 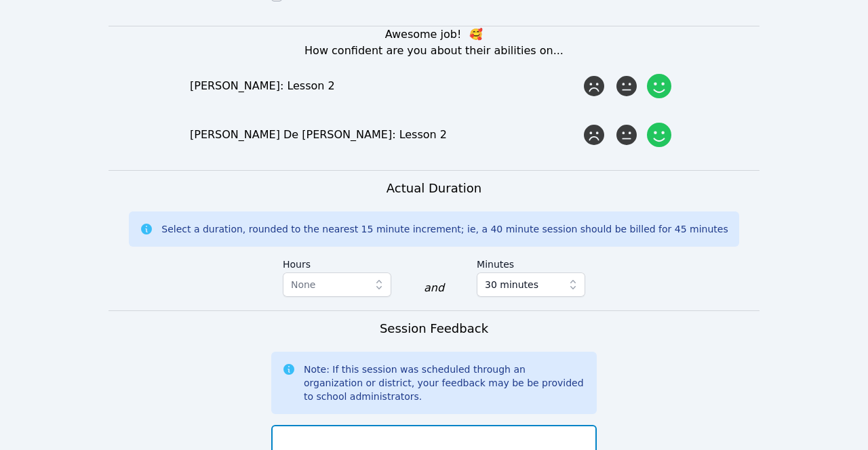 I want to click on label: Minutes, so click(x=531, y=262).